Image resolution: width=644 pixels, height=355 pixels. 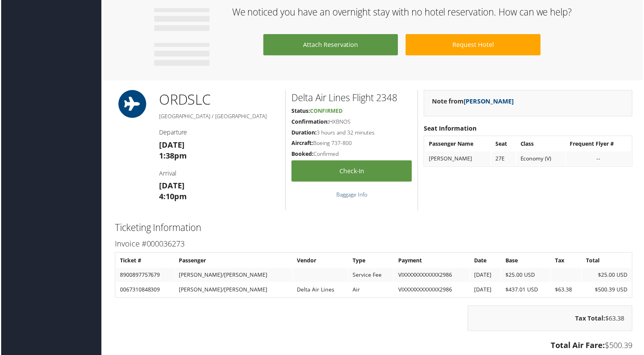 I want to click on th: Frequent Flyer #, so click(x=599, y=144).